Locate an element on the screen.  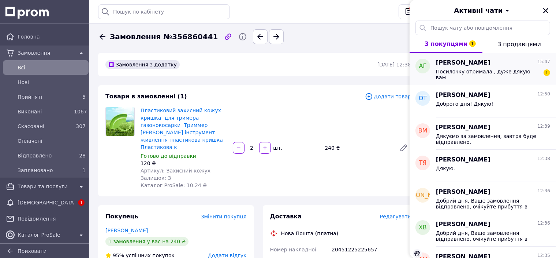
span: ВМ is located at coordinates (423, 130).